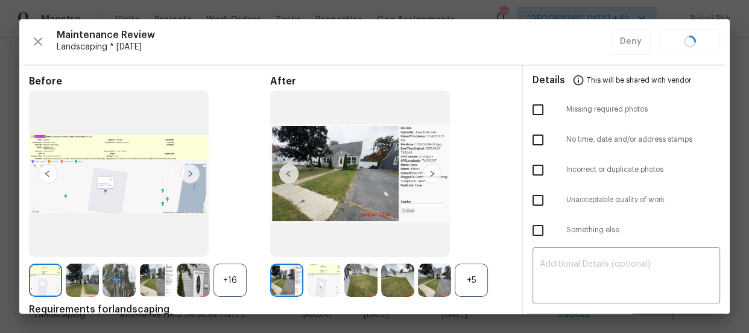 The height and width of the screenshot is (333, 749). Describe the element at coordinates (643, 200) in the screenshot. I see `span: Unacceptable quality of work` at that location.